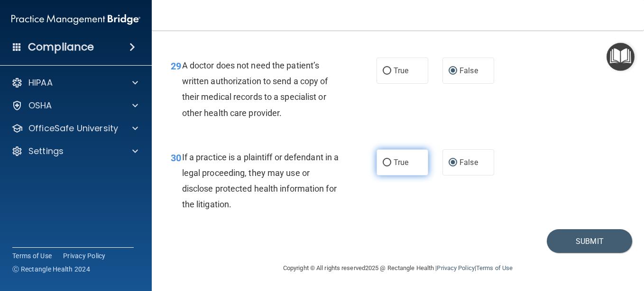 The width and height of the screenshot is (644, 291). I want to click on a: OfficeSafe University, so click(75, 128).